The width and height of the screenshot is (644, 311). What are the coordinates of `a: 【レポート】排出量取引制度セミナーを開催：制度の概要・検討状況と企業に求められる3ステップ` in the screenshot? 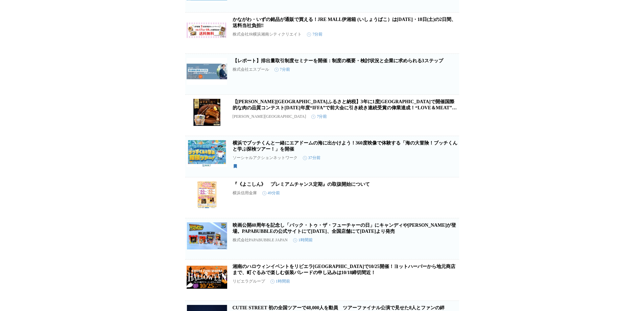 It's located at (338, 61).